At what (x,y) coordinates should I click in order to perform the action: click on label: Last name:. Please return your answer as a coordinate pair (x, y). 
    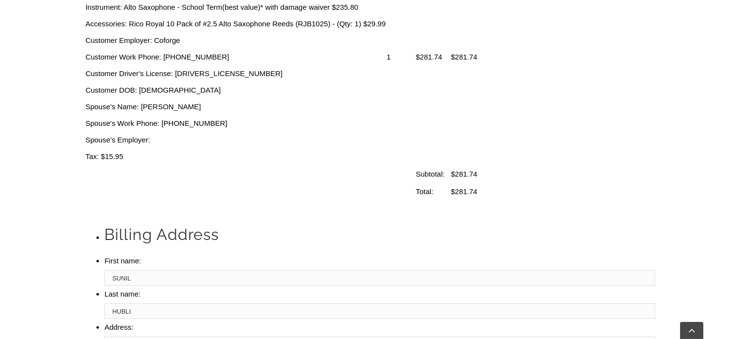
    Looking at the image, I should click on (122, 293).